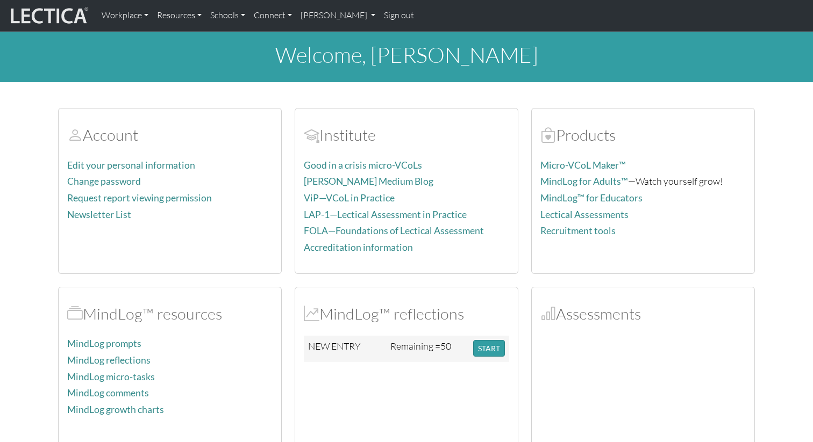  What do you see at coordinates (170, 135) in the screenshot?
I see `h2: Account` at bounding box center [170, 135].